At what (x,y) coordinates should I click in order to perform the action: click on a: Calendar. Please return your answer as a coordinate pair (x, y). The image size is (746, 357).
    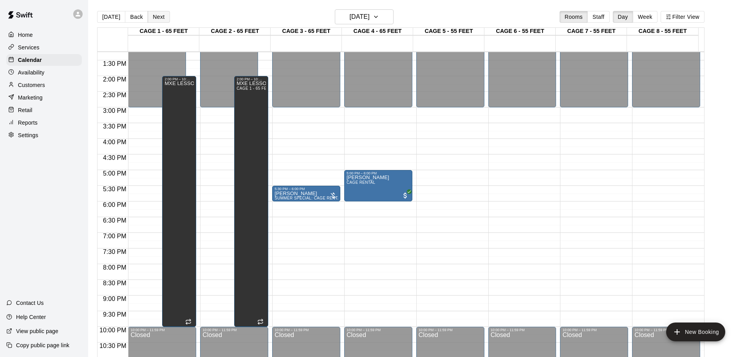
    Looking at the image, I should click on (44, 60).